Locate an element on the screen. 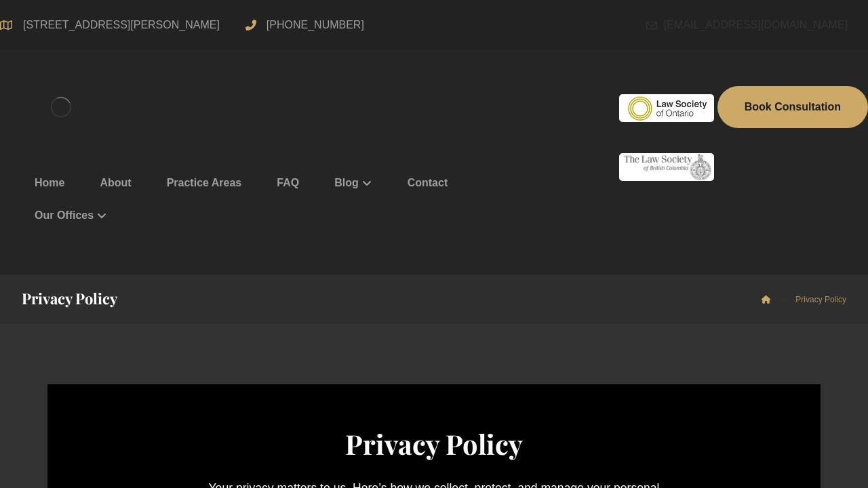 The height and width of the screenshot is (488, 868). a: Contact is located at coordinates (428, 183).